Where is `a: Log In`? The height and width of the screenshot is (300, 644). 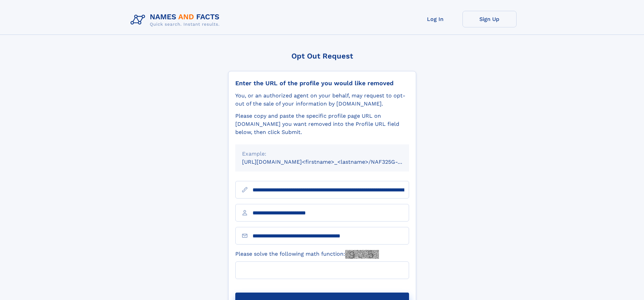
a: Log In is located at coordinates (436, 19).